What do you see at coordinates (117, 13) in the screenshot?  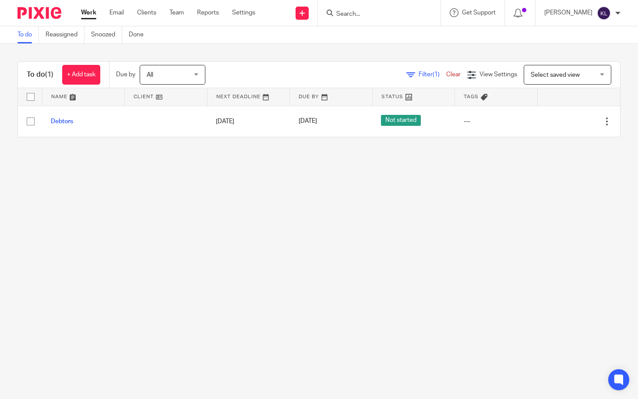 I see `a: Email` at bounding box center [117, 13].